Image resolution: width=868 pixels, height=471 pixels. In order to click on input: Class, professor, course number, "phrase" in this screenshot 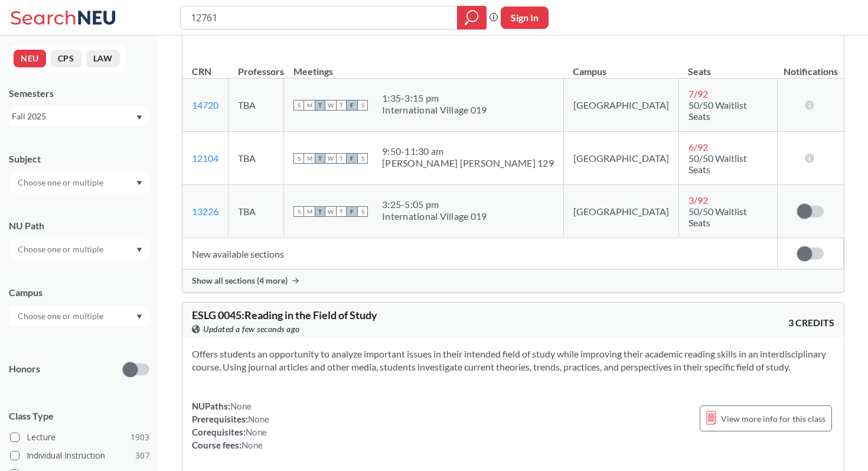, I will do `click(319, 18)`.